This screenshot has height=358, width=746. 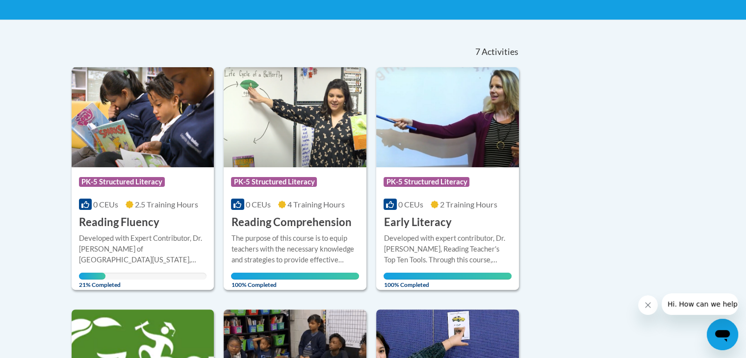 I want to click on span: 2.5 Training Hours, so click(x=166, y=204).